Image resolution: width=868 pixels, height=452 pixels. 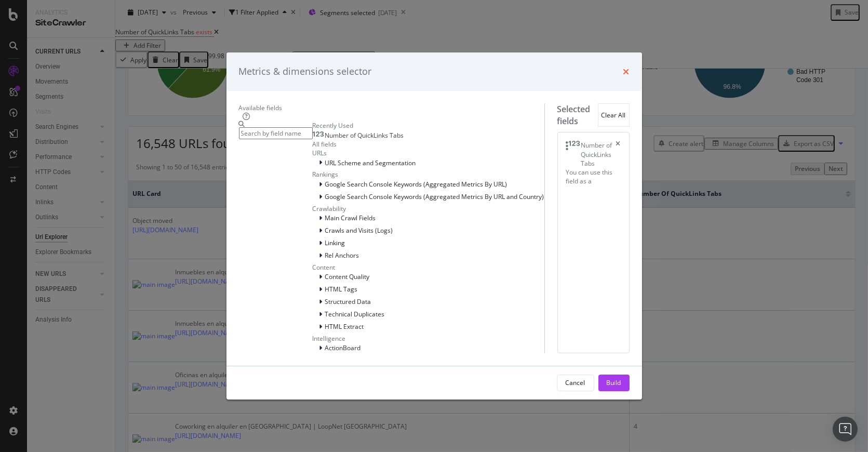 I want to click on div: Open Intercom Messenger, so click(x=846, y=430).